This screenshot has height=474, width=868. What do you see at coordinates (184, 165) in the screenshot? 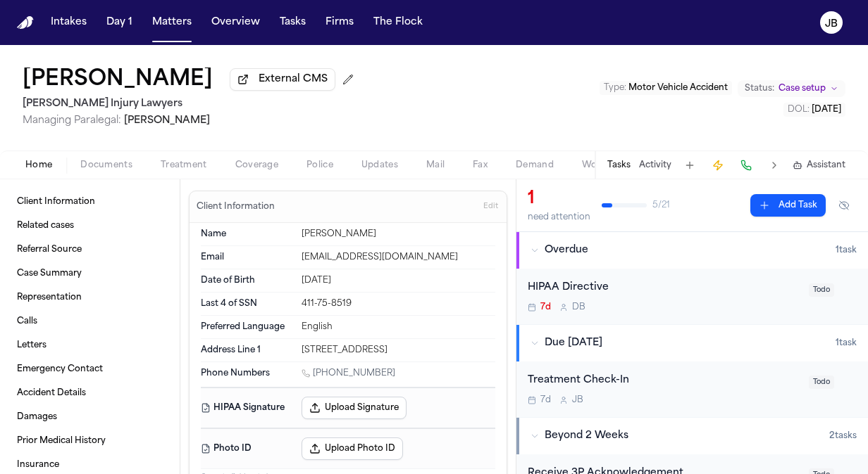
I see `span: Treatment` at bounding box center [184, 165].